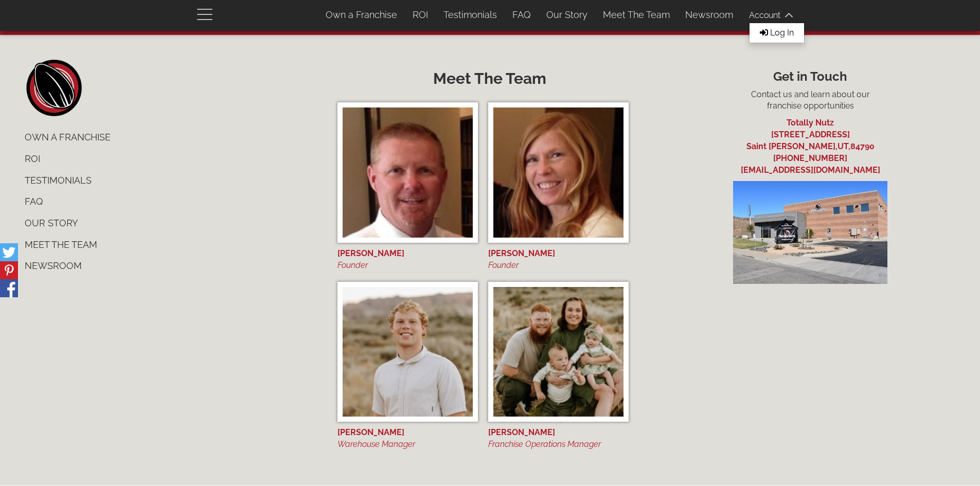 Image resolution: width=980 pixels, height=486 pixels. I want to click on span: 84790, so click(862, 146).